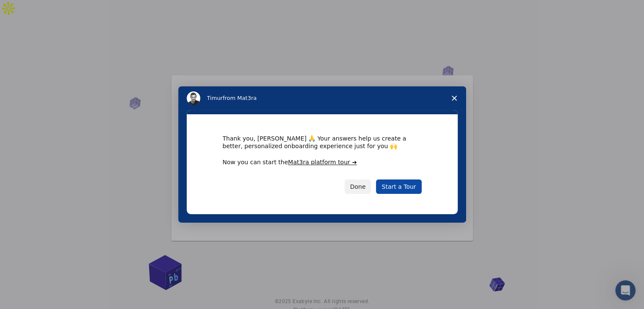 This screenshot has width=644, height=309. I want to click on span: from Mat3ra, so click(240, 97).